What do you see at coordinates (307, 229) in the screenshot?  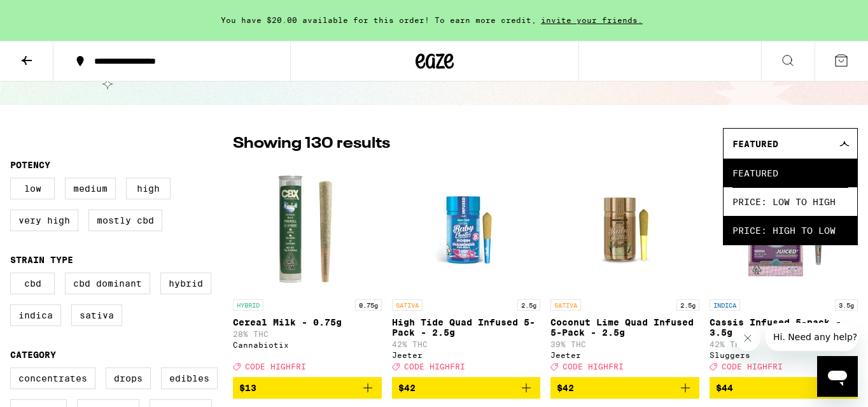 I see `img: Cannabiotix - Cereal Milk - 0.75g` at bounding box center [307, 229].